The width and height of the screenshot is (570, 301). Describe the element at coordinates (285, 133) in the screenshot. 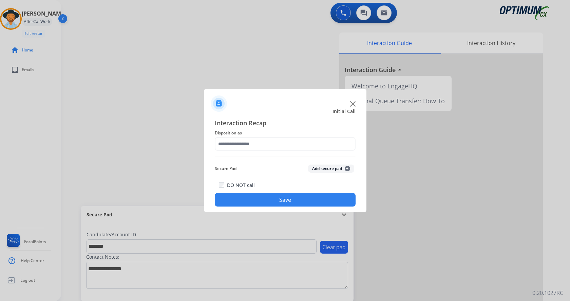

I see `span: Disposition as` at that location.